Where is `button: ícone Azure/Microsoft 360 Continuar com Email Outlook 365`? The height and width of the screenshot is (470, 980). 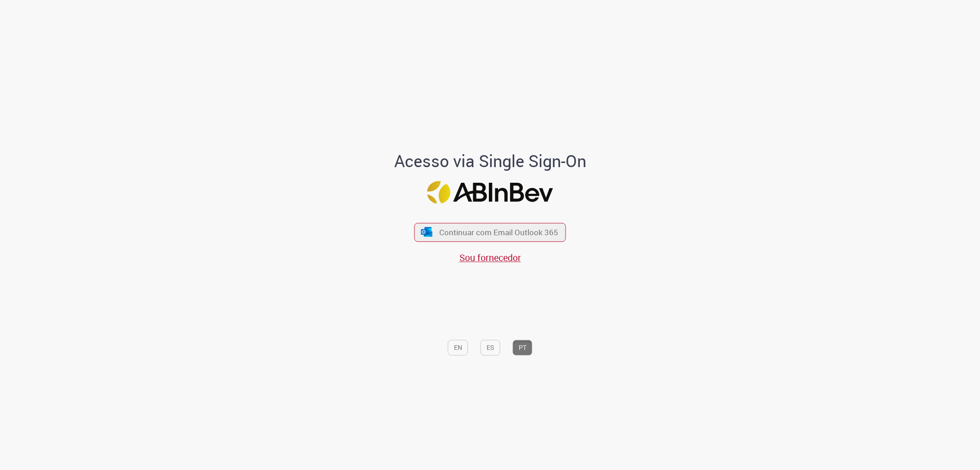 button: ícone Azure/Microsoft 360 Continuar com Email Outlook 365 is located at coordinates (491, 232).